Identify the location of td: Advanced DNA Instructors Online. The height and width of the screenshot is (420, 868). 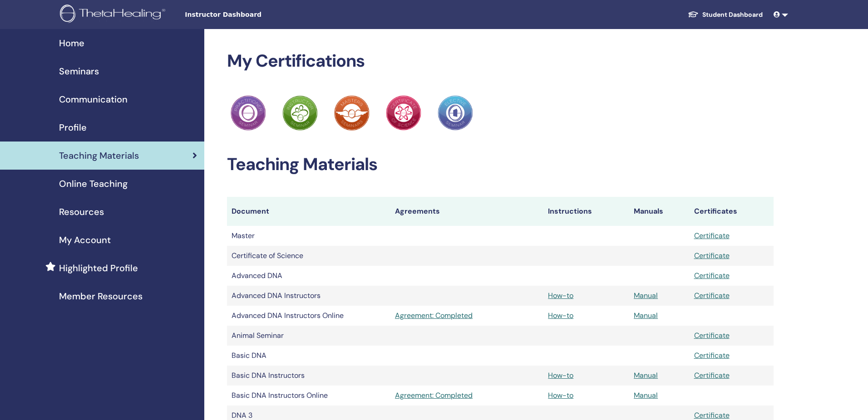
(308, 316).